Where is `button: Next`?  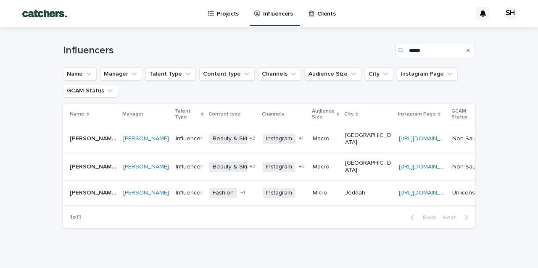 button: Next is located at coordinates (457, 218).